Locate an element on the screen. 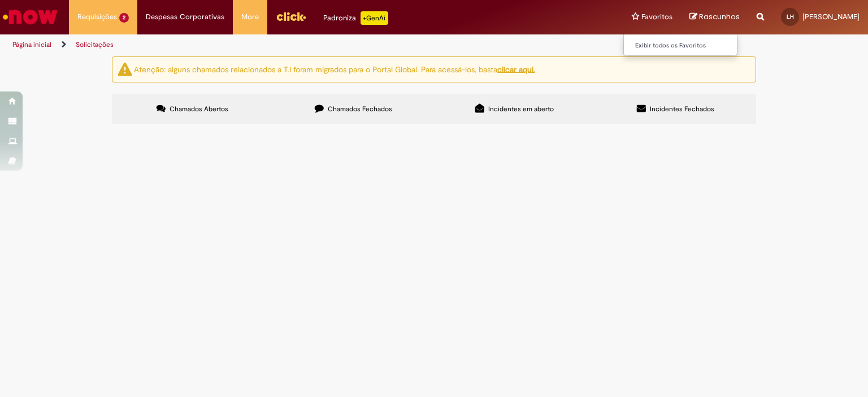  span: Rascunhos is located at coordinates (719, 17).